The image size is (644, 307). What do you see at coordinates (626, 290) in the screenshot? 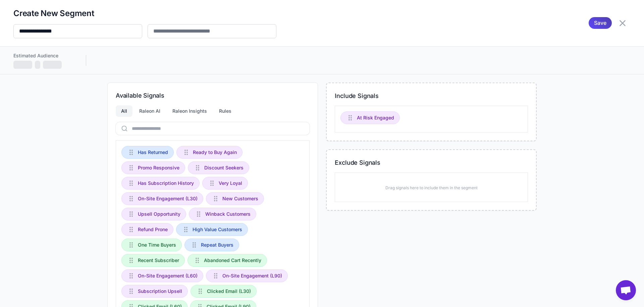
I see `div: Open chat` at bounding box center [626, 290].